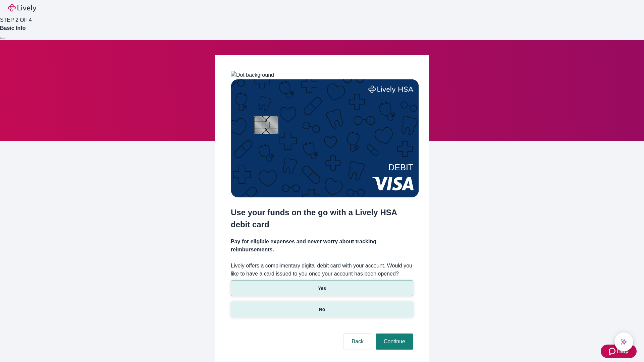 Image resolution: width=644 pixels, height=362 pixels. Describe the element at coordinates (622, 351) in the screenshot. I see `span: Help` at that location.